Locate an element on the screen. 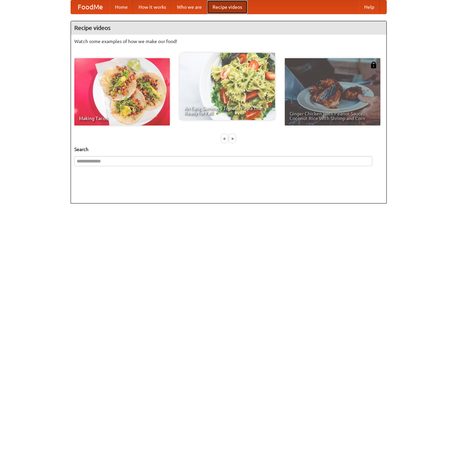  a: Who we are is located at coordinates (189, 7).